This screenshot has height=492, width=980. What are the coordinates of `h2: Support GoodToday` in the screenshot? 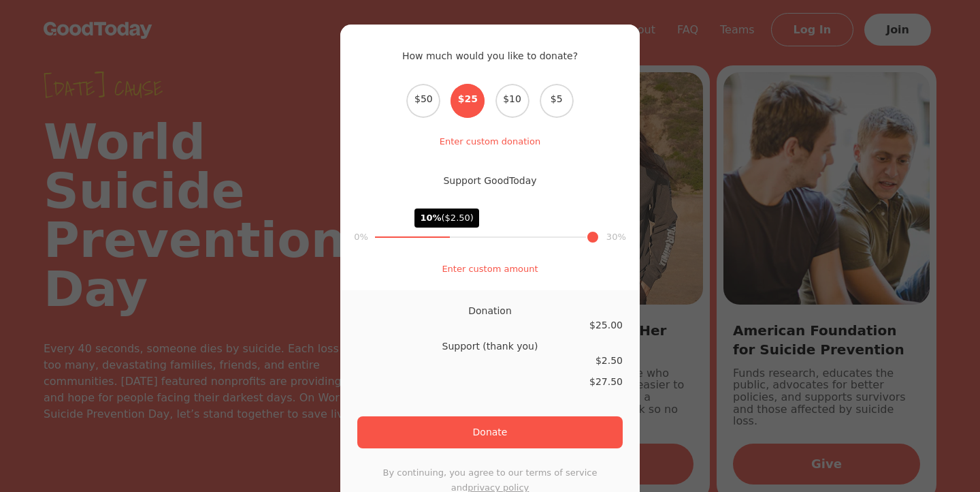 It's located at (490, 178).